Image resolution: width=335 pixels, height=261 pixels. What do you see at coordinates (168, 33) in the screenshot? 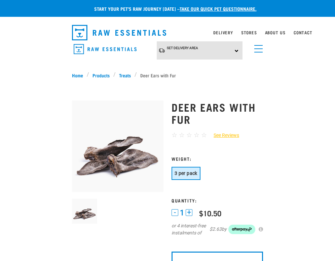
I see `nav: dropdown navigation` at bounding box center [168, 33].